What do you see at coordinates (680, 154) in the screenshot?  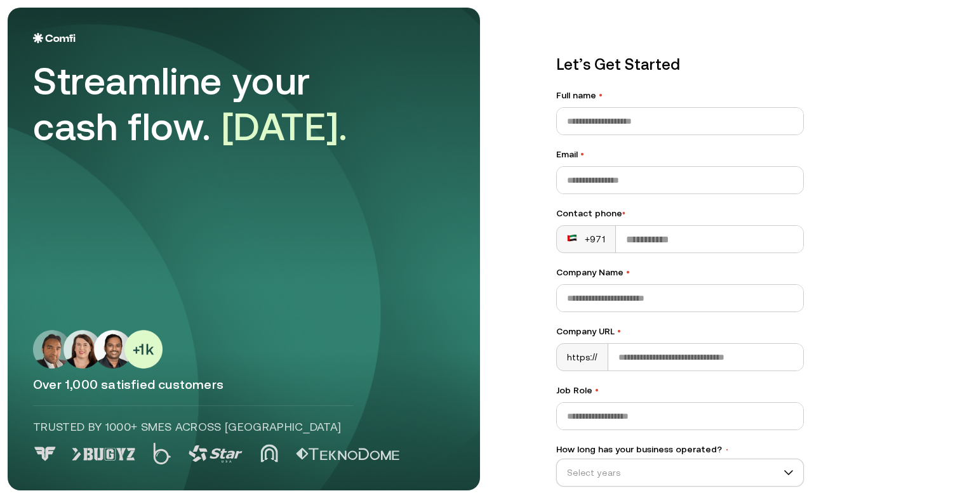 I see `label: Email` at bounding box center [680, 154].